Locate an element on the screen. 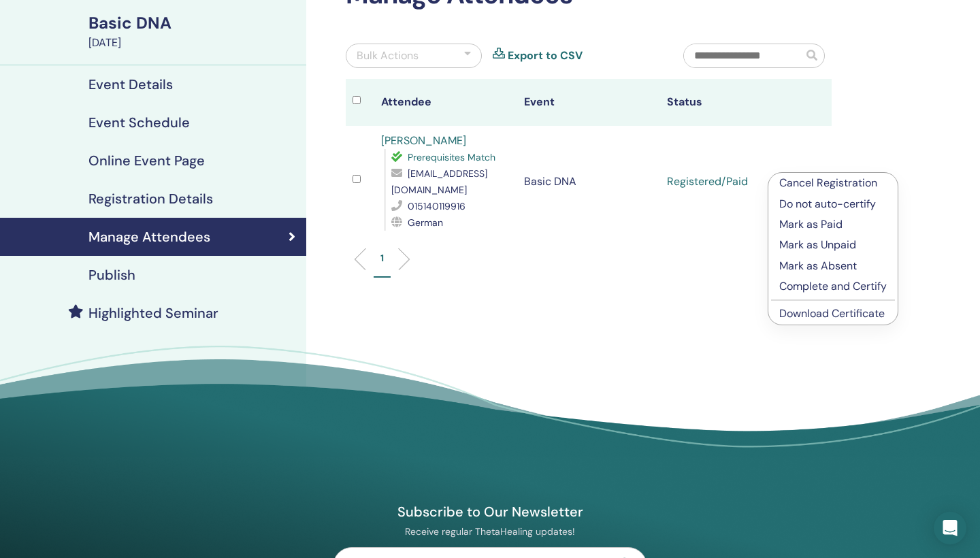 The width and height of the screenshot is (980, 558). p: Receive regular ThetaHealing updates! is located at coordinates (490, 531).